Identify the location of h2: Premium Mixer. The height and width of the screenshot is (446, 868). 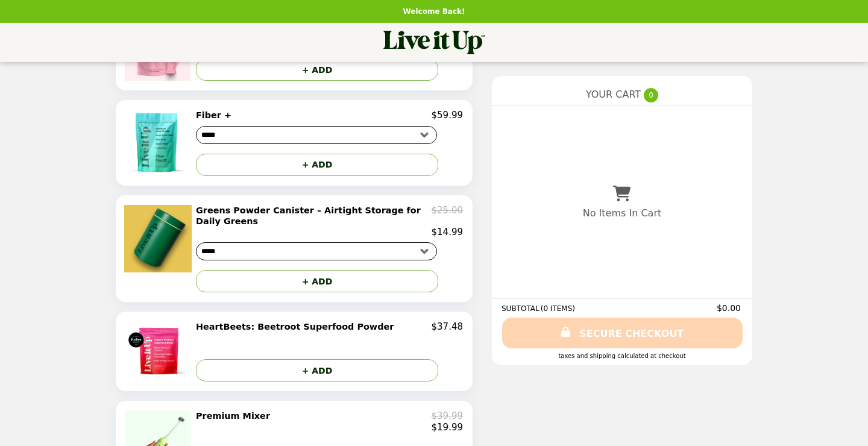
(235, 416).